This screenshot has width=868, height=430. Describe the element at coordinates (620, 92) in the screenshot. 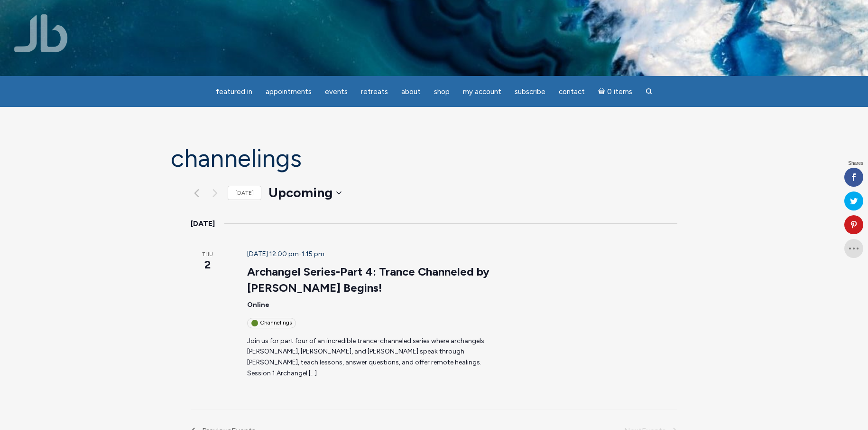

I see `span: 0 items` at that location.